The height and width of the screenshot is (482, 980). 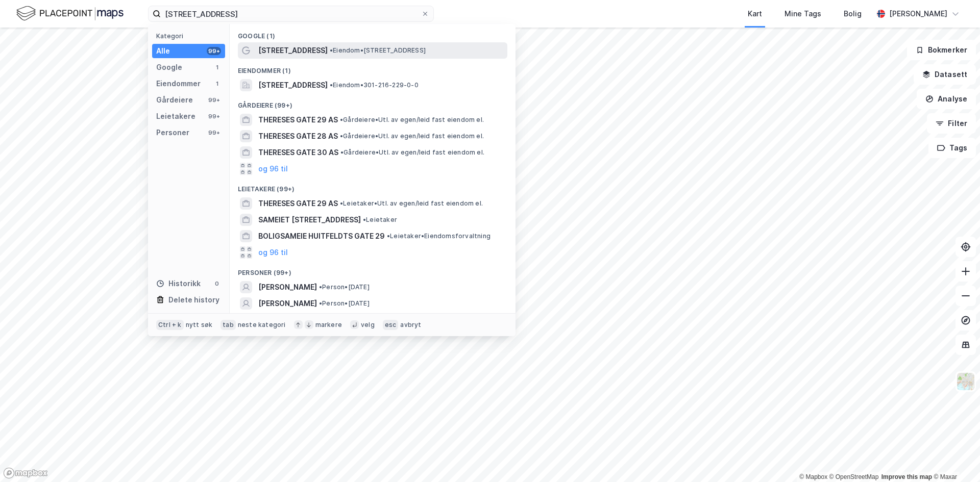 What do you see at coordinates (322, 236) in the screenshot?
I see `span: BOLIGSAMEIE HUITFELDTS GATE 29` at bounding box center [322, 236].